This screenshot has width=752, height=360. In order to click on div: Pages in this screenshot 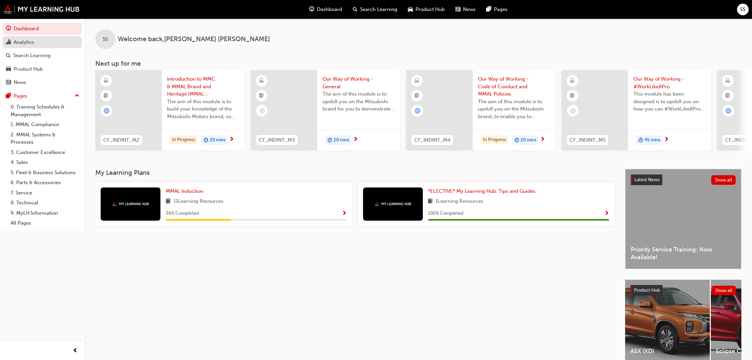, I will do `click(20, 96)`.